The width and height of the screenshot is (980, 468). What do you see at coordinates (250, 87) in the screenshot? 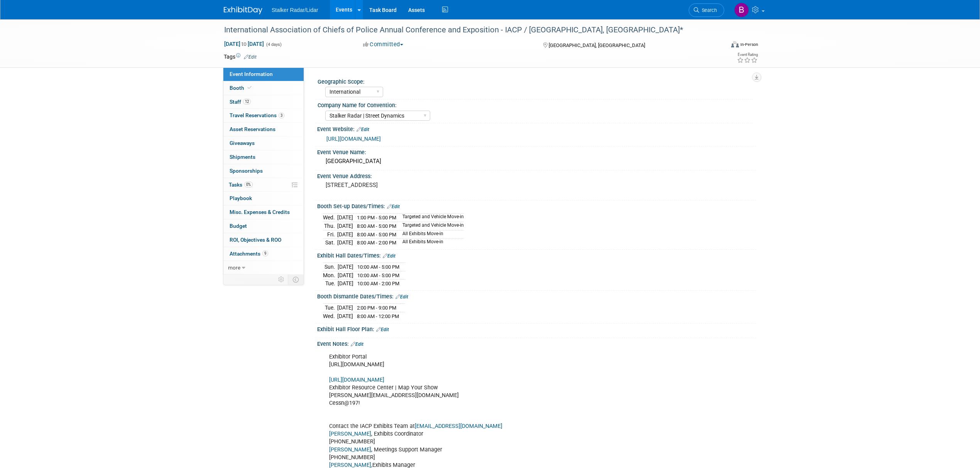
I see `i: Booth reservation complete` at bounding box center [250, 87].